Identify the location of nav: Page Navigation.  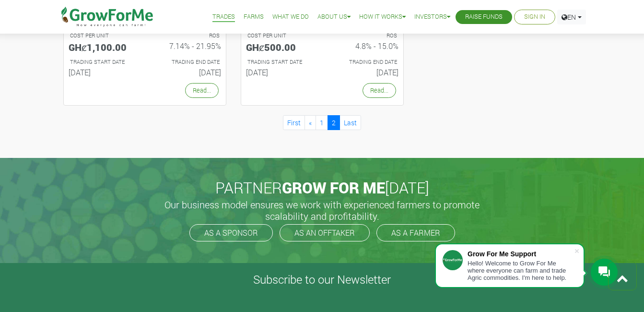
(322, 122).